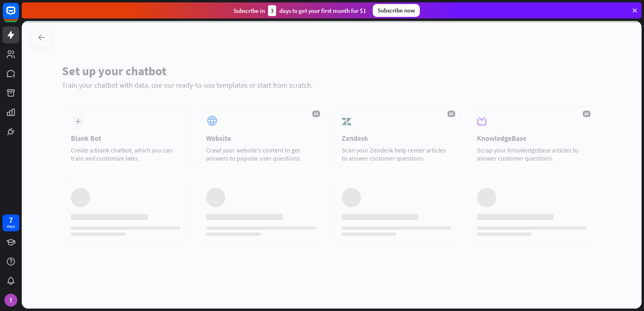 Image resolution: width=644 pixels, height=311 pixels. I want to click on div: 3, so click(272, 11).